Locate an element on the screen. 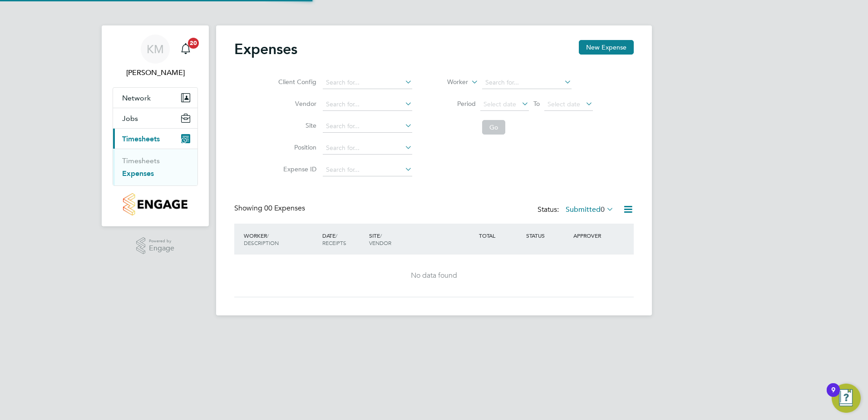 This screenshot has height=420, width=868. button: Open Resource Center, 9 new notifications is located at coordinates (846, 398).